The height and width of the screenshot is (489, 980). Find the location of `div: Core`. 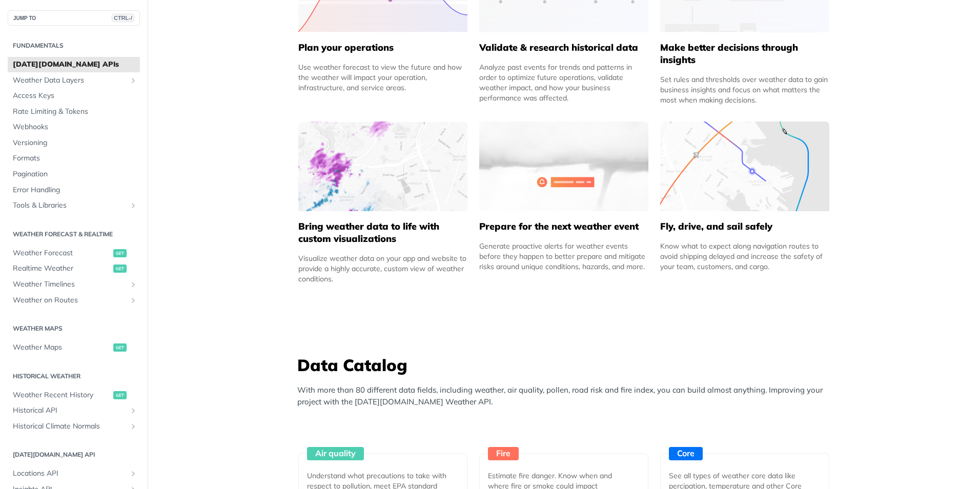

div: Core is located at coordinates (686, 453).